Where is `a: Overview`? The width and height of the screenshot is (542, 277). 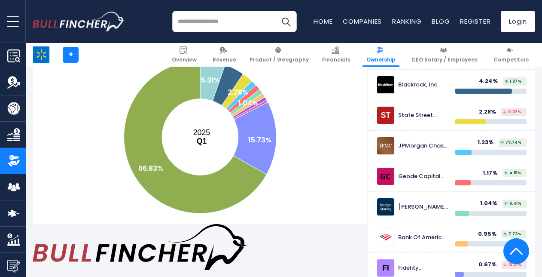 a: Overview is located at coordinates (184, 55).